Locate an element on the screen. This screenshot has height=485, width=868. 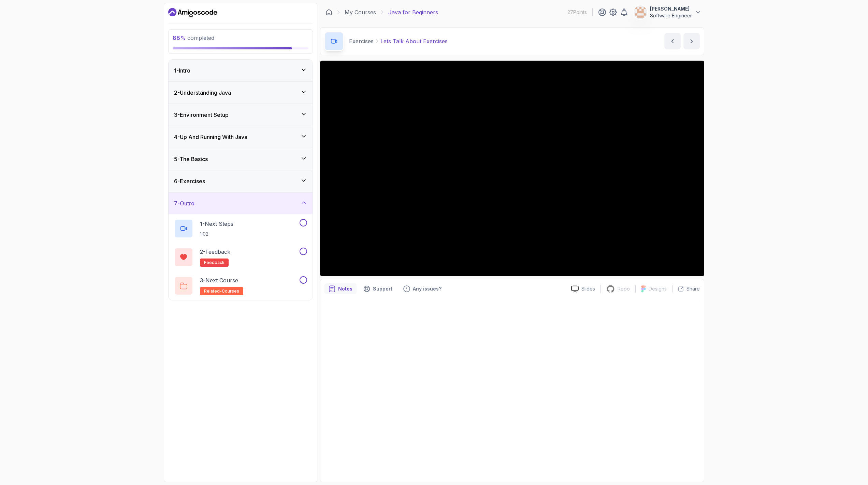
p: Java for Beginners is located at coordinates (413, 12).